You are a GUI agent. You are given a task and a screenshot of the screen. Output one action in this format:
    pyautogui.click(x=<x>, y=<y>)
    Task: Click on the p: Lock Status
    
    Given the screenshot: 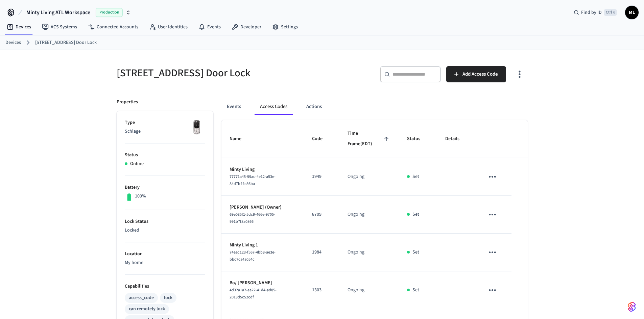 What is the action you would take?
    pyautogui.click(x=165, y=221)
    